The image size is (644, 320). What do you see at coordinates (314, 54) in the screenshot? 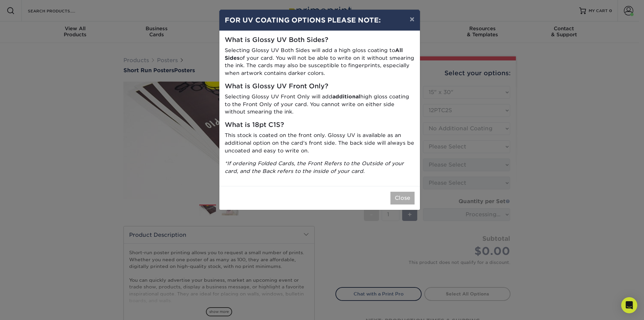
I see `strong: All Sides` at bounding box center [314, 54].